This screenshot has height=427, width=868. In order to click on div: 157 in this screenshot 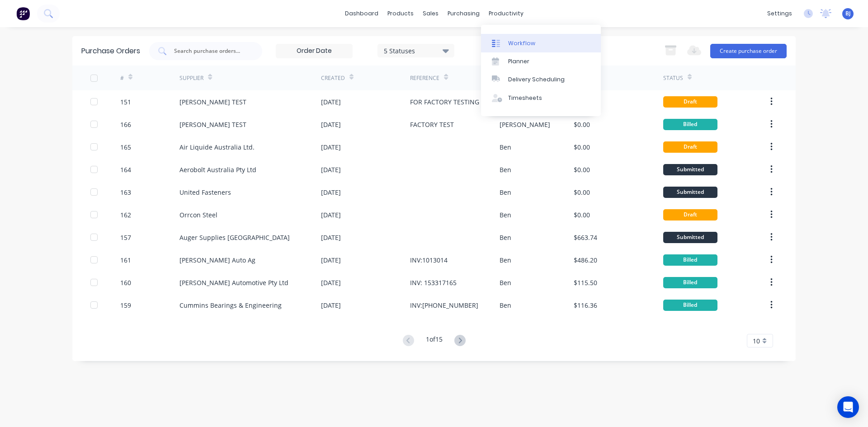, I will do `click(125, 237)`.